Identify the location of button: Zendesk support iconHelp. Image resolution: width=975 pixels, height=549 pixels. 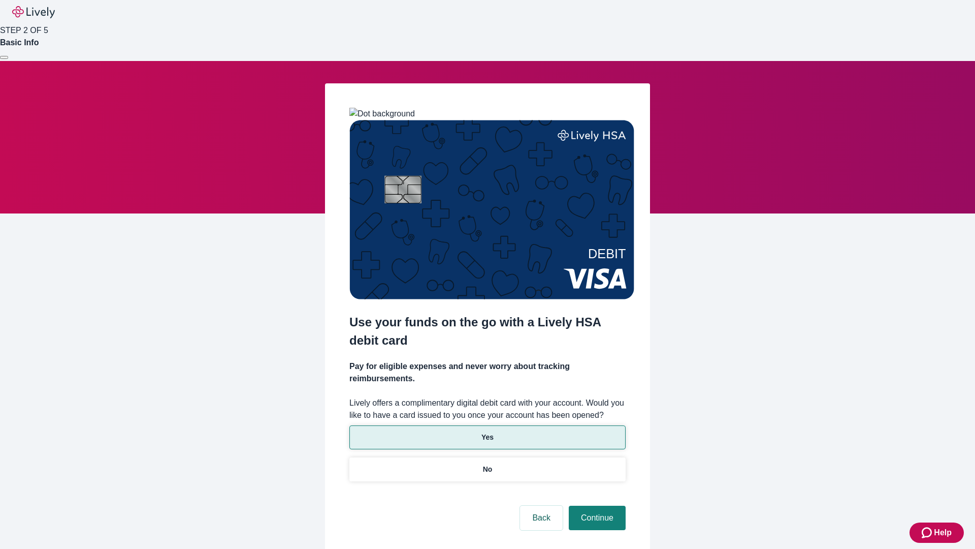
(937, 532).